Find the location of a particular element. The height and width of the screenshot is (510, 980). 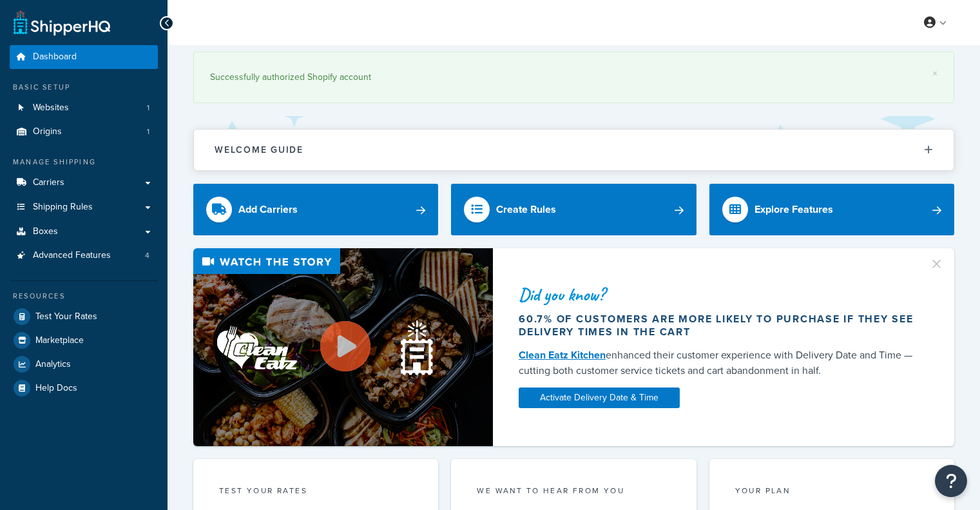

span: Shipping Rules is located at coordinates (63, 207).